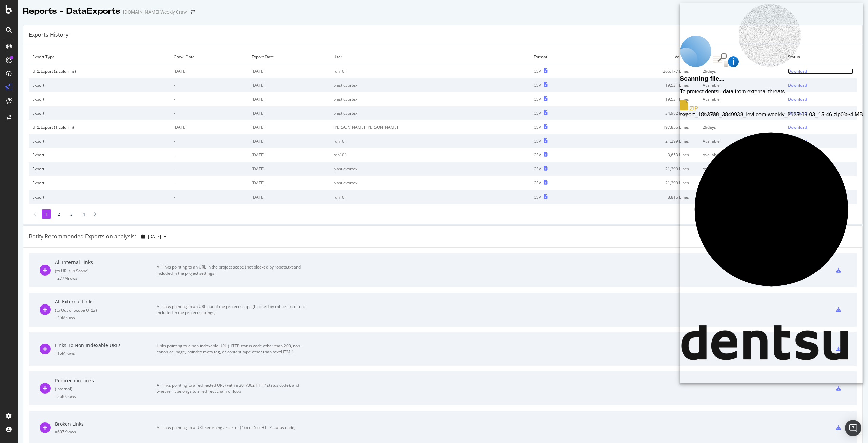 The height and width of the screenshot is (443, 868). What do you see at coordinates (193, 12) in the screenshot?
I see `div: arrow-right-arrow-left` at bounding box center [193, 12].